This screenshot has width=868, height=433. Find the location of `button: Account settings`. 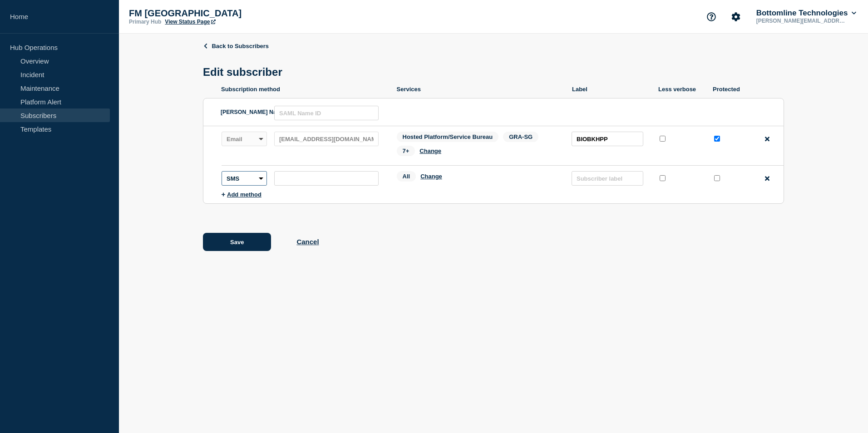

button: Account settings is located at coordinates (736, 16).